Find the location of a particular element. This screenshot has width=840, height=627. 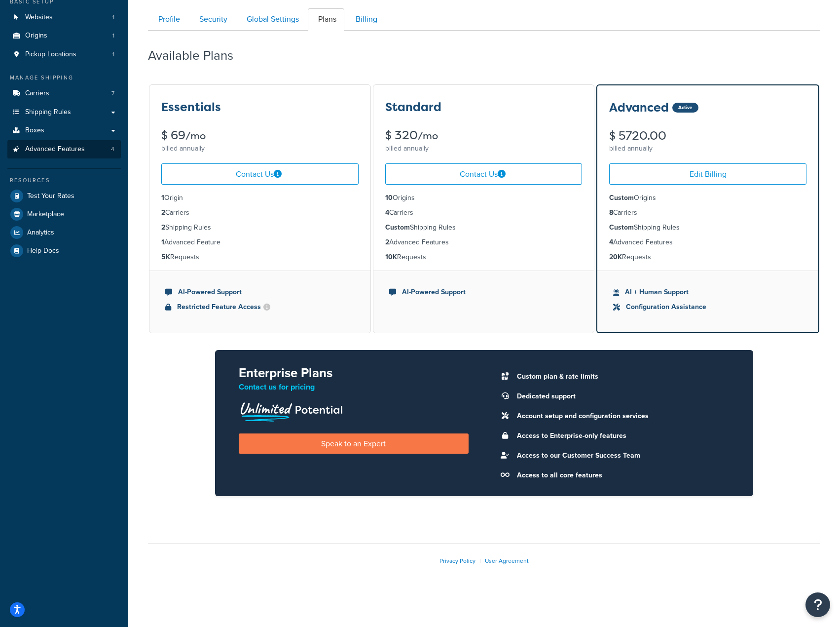

a: Pickup Locations 1 is located at coordinates (64, 54).